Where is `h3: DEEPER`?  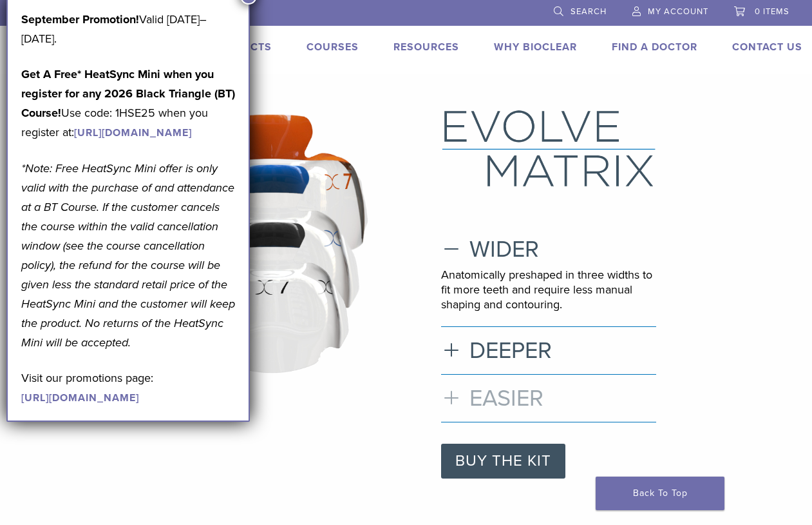 h3: DEEPER is located at coordinates (549, 350).